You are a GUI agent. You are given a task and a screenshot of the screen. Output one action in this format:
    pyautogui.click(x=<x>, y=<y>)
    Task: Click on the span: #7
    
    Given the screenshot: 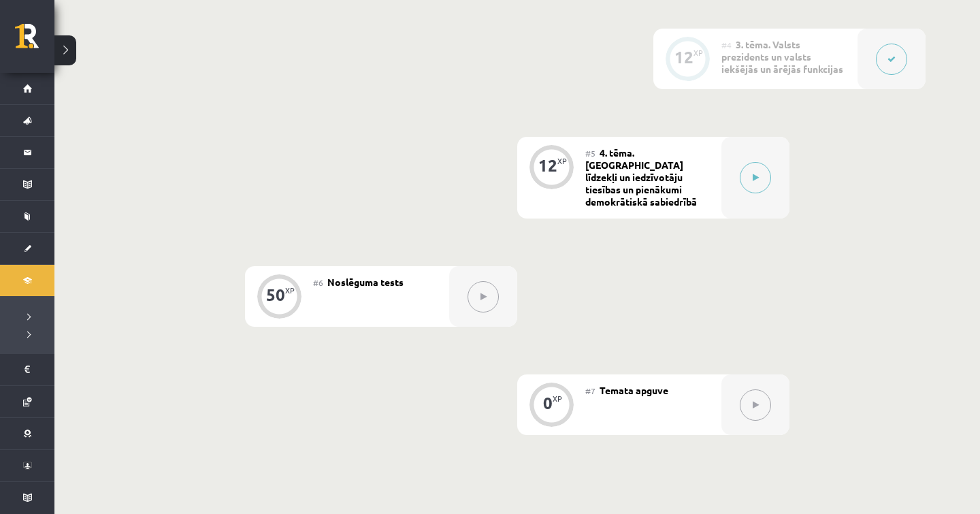 What is the action you would take?
    pyautogui.click(x=590, y=390)
    